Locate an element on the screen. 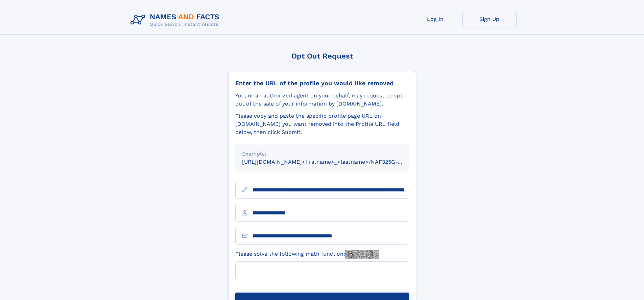  div: Enter the URL of the profile you would like removed is located at coordinates (322, 83).